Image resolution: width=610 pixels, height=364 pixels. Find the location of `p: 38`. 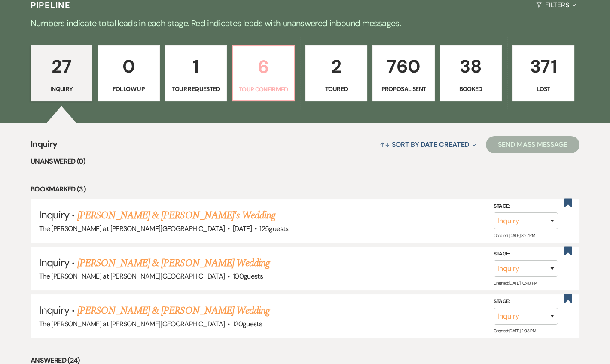

p: 38 is located at coordinates (471, 66).